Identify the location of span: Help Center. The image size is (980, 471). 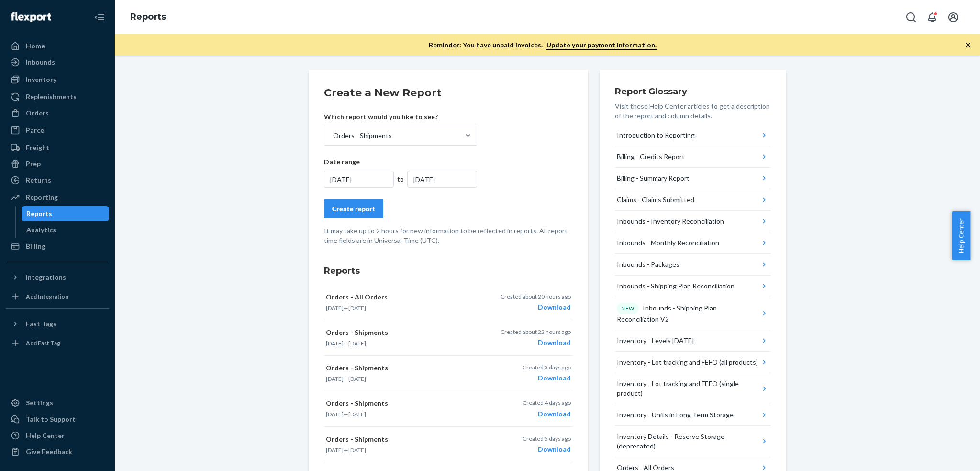
(961, 236).